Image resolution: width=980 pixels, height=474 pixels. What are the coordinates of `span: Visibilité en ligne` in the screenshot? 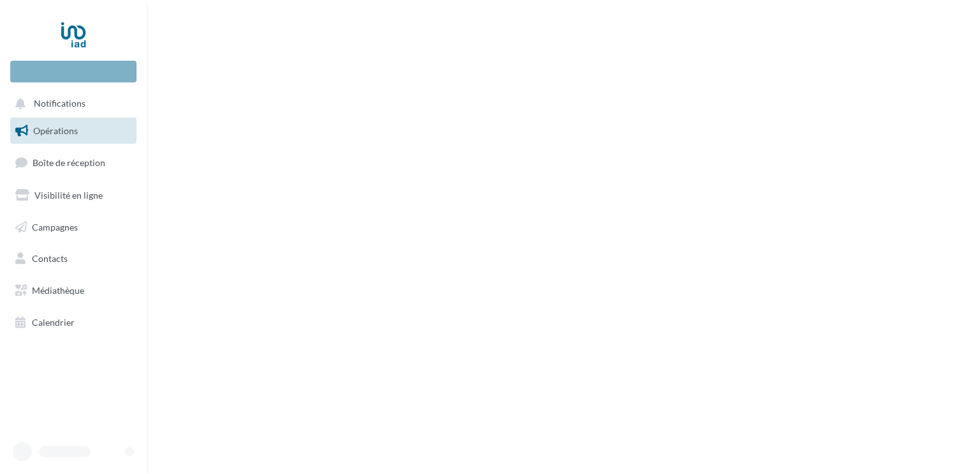 It's located at (68, 195).